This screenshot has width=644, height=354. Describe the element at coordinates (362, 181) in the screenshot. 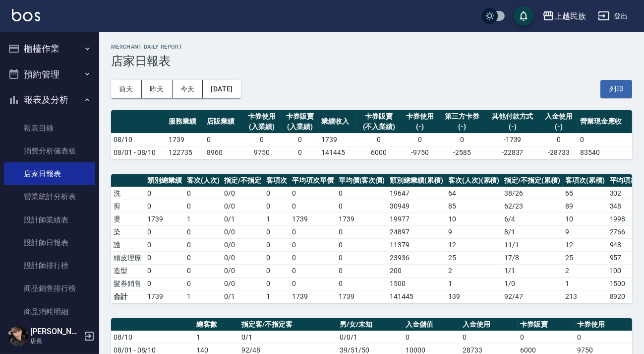

I see `th: 單均價(客次價)` at that location.